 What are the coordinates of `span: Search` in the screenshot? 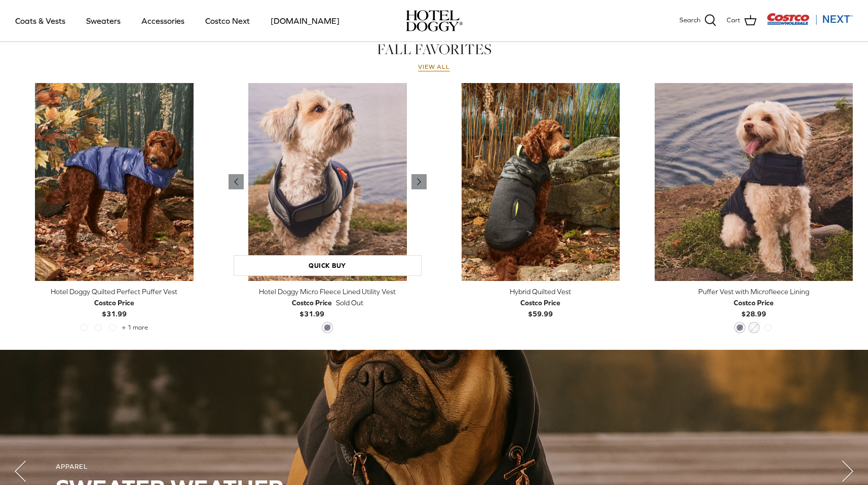 It's located at (690, 20).